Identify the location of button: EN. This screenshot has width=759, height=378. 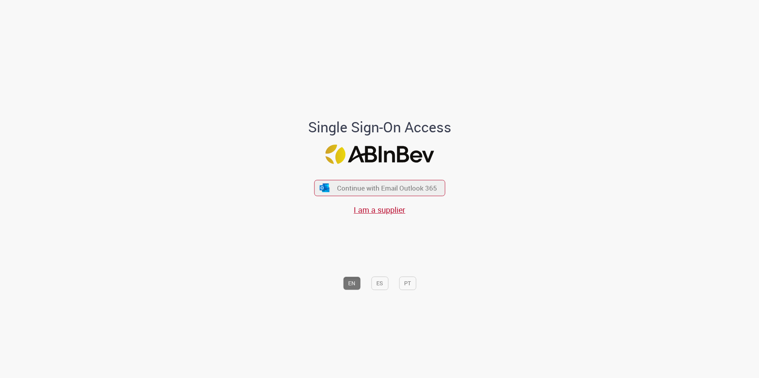
(352, 284).